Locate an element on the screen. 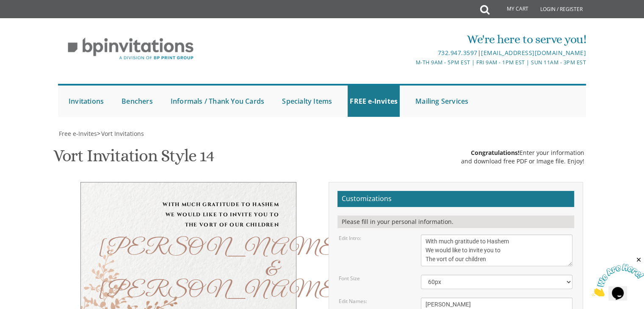 The height and width of the screenshot is (309, 644). textarea: With much gratitude to Hashem We would like to invite you to The vort of our children is located at coordinates (497, 250).